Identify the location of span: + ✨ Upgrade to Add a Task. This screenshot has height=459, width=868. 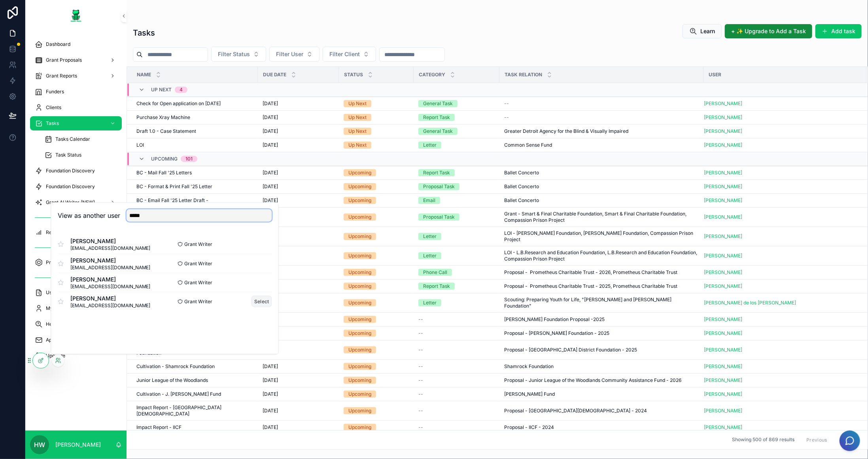
(768, 31).